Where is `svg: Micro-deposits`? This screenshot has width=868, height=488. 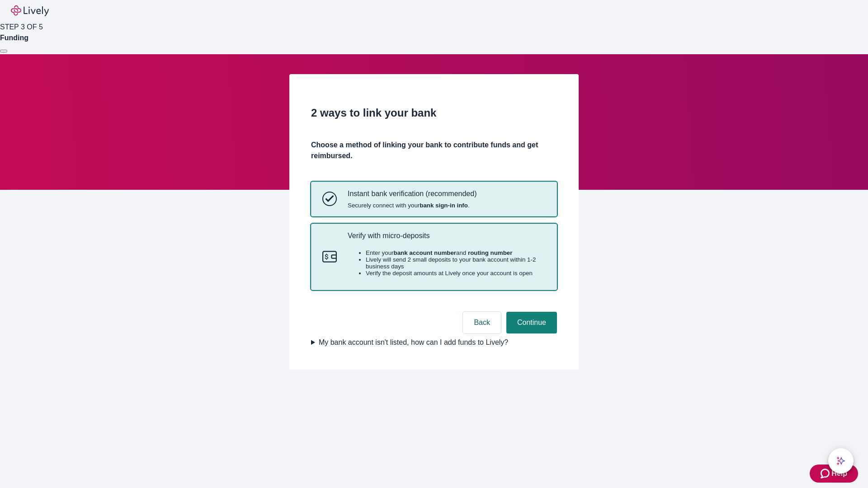 svg: Micro-deposits is located at coordinates (329, 257).